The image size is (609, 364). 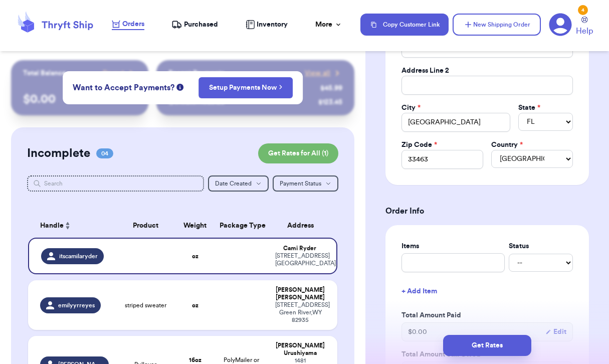 What do you see at coordinates (113, 73) in the screenshot?
I see `span: Payout` at bounding box center [113, 73].